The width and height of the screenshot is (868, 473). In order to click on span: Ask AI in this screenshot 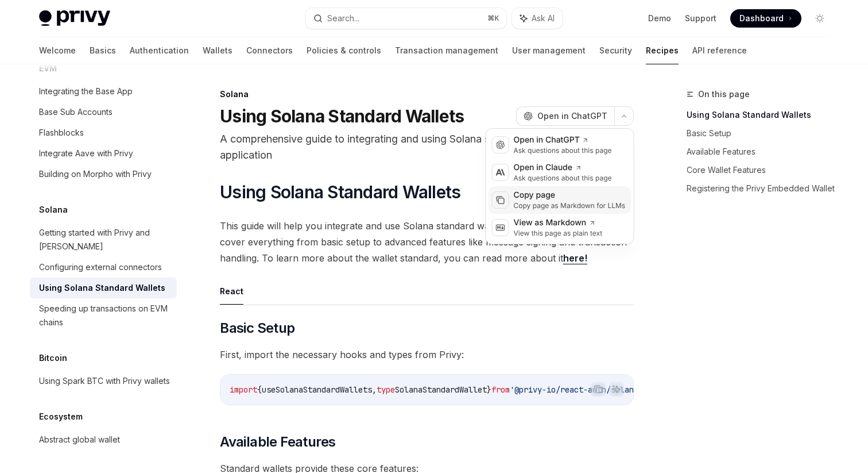, I will do `click(543, 18)`.